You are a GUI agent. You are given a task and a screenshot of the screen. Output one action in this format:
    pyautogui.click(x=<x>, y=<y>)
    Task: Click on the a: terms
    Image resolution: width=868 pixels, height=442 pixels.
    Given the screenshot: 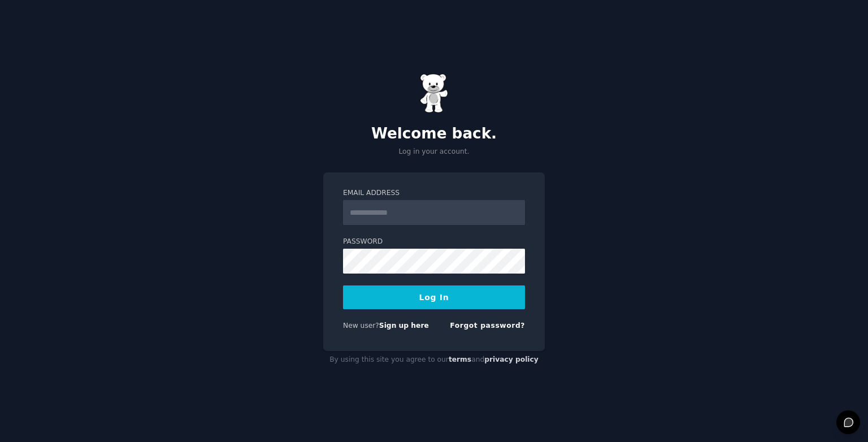 What is the action you would take?
    pyautogui.click(x=460, y=360)
    